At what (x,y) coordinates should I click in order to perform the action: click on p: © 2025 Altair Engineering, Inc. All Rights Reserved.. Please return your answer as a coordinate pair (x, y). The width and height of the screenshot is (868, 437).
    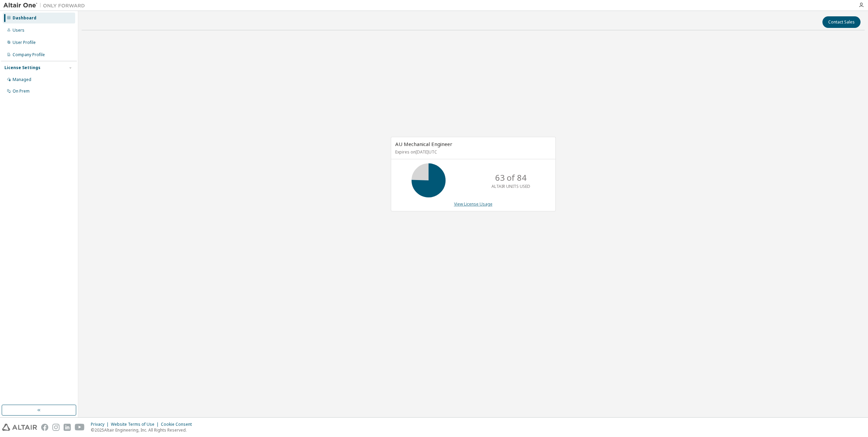
    Looking at the image, I should click on (144, 430).